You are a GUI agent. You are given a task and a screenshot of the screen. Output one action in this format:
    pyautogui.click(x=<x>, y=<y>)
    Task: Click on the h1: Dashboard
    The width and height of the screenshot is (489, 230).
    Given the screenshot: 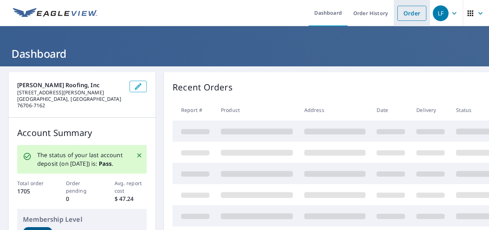 What is the action you would take?
    pyautogui.click(x=245, y=53)
    